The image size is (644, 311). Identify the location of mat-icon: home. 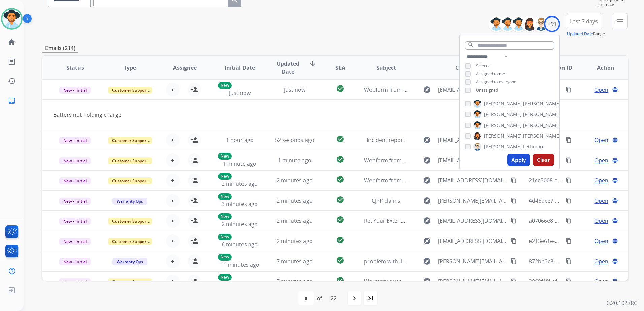
(12, 42).